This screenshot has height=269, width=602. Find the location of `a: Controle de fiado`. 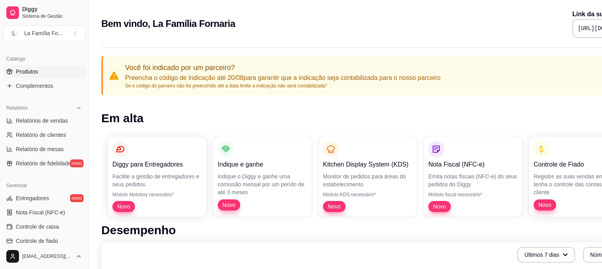

a: Controle de fiado is located at coordinates (44, 241).